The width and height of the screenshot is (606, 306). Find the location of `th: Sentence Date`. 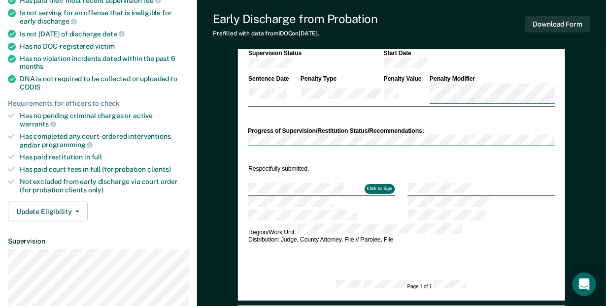

th: Sentence Date is located at coordinates (274, 79).